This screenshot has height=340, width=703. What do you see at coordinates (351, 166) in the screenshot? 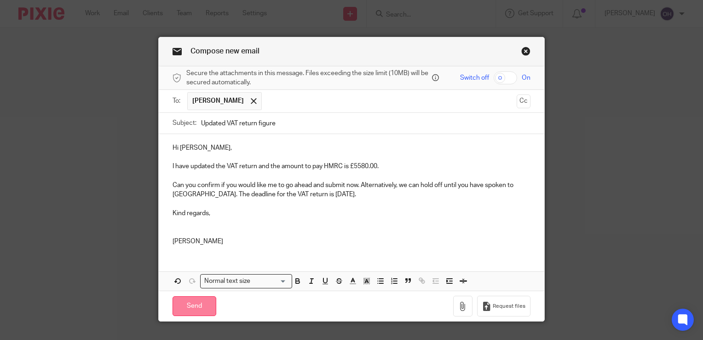
I see `p: I have updated the VAT return and the amount to pay HMRC is £5580.00.` at bounding box center [351, 166].